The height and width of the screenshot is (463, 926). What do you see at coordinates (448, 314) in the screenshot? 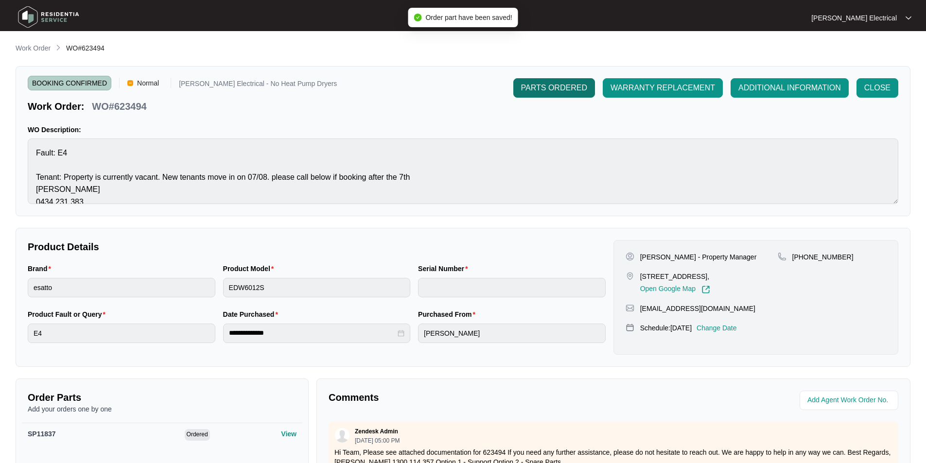
I see `label: Purchased From` at bounding box center [448, 314].